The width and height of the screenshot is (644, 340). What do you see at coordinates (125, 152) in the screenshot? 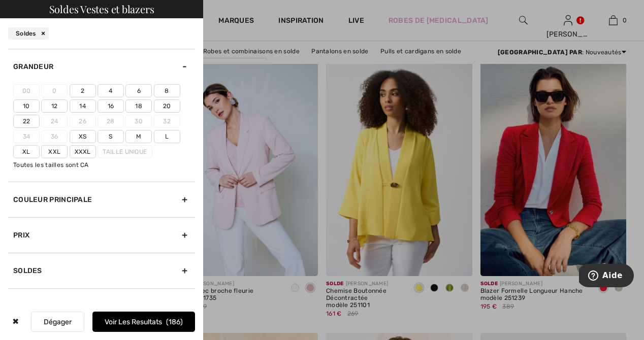
I see `label: Taille Unique` at bounding box center [125, 152].